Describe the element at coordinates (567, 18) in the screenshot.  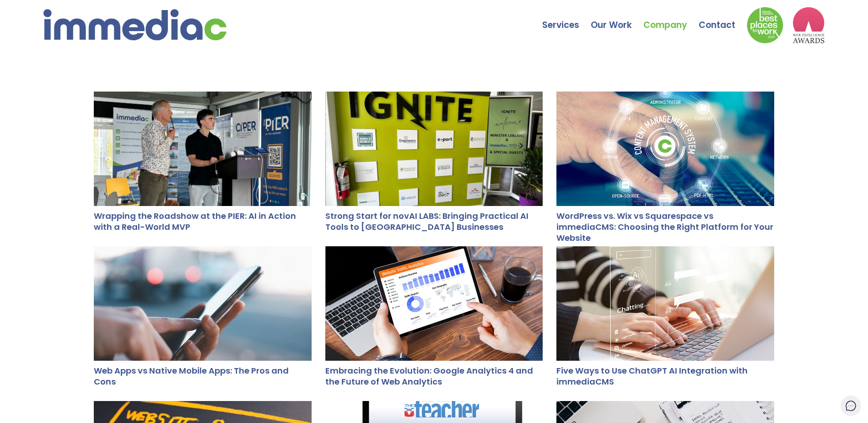
I see `a: Services` at that location.